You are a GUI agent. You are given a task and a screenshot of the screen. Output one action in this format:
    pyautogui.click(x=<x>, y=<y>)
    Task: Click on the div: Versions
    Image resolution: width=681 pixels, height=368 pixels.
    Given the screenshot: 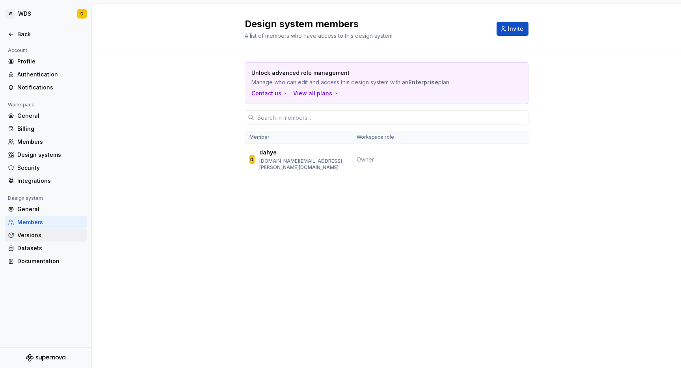 What is the action you would take?
    pyautogui.click(x=50, y=235)
    